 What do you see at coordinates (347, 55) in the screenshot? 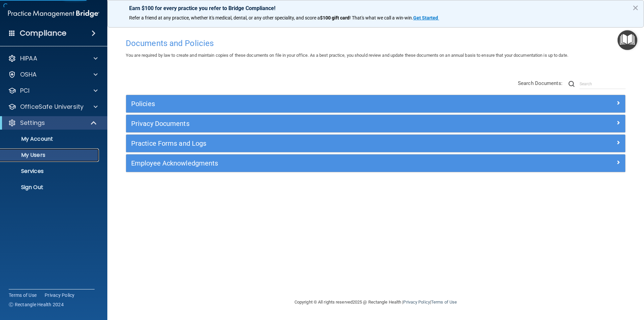
I see `span: You are required by law to create and maintain copies of these documents on file in your office. ...` at bounding box center [347, 55].